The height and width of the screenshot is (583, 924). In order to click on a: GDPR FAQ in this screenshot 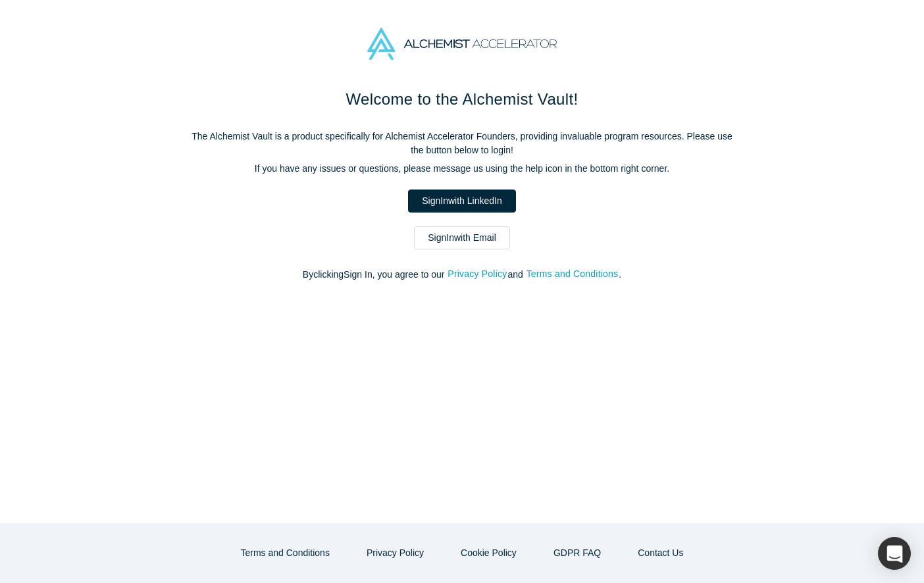, I will do `click(577, 553)`.